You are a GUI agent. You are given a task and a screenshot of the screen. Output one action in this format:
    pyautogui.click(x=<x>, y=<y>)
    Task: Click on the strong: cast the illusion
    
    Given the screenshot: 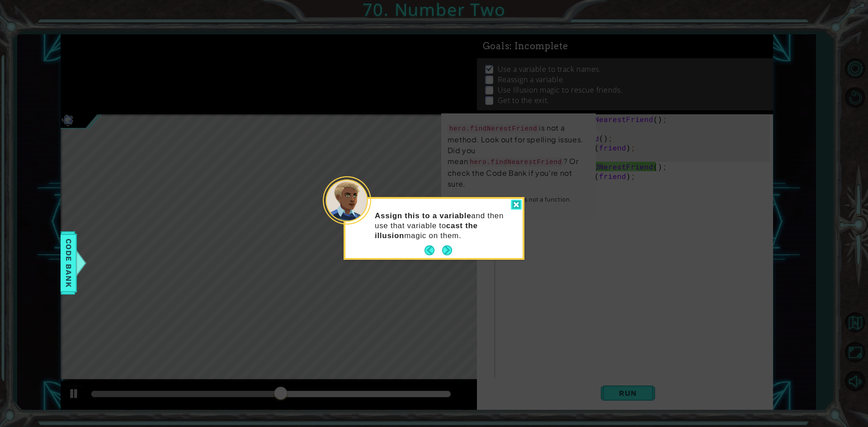 What is the action you would take?
    pyautogui.click(x=427, y=230)
    